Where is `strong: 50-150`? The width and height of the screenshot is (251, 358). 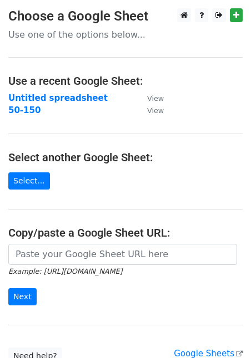
strong: 50-150 is located at coordinates (24, 110).